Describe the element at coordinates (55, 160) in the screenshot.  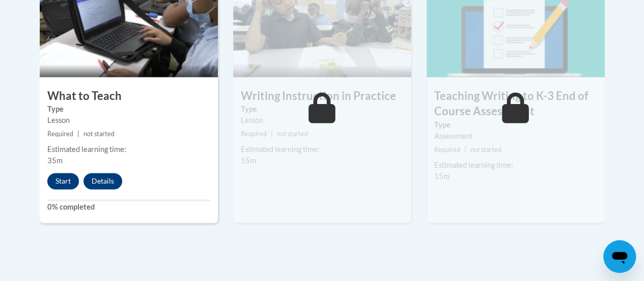
I see `span: 35m` at that location.